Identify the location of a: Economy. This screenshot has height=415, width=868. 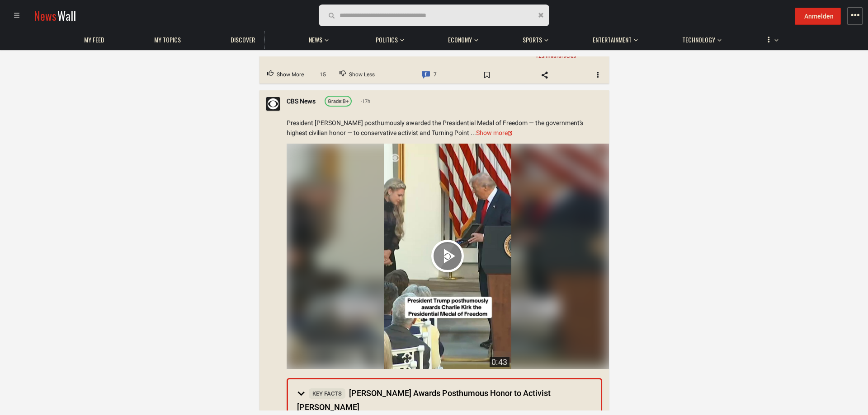
(460, 40).